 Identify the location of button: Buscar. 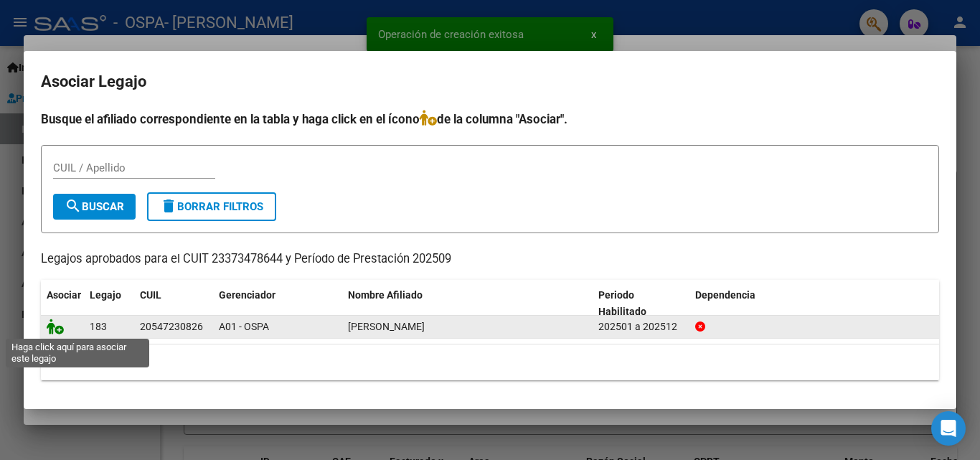
(94, 207).